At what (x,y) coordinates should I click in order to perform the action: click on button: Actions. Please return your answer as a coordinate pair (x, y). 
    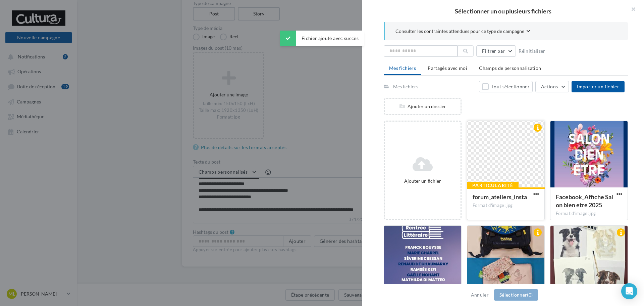
    Looking at the image, I should click on (552, 87).